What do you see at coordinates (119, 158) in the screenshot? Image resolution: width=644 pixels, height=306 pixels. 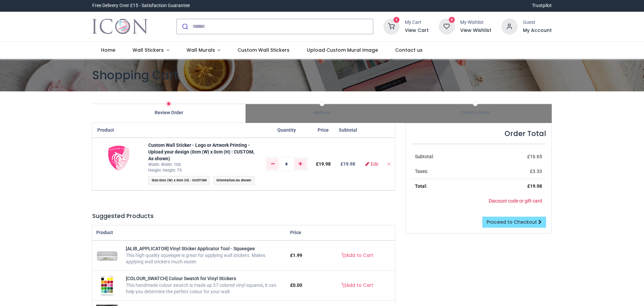 I see `img: AAAAAZJREFUAwDbjC9fRtDDGgAAAABJRU5ErkJggg==` at bounding box center [119, 158].